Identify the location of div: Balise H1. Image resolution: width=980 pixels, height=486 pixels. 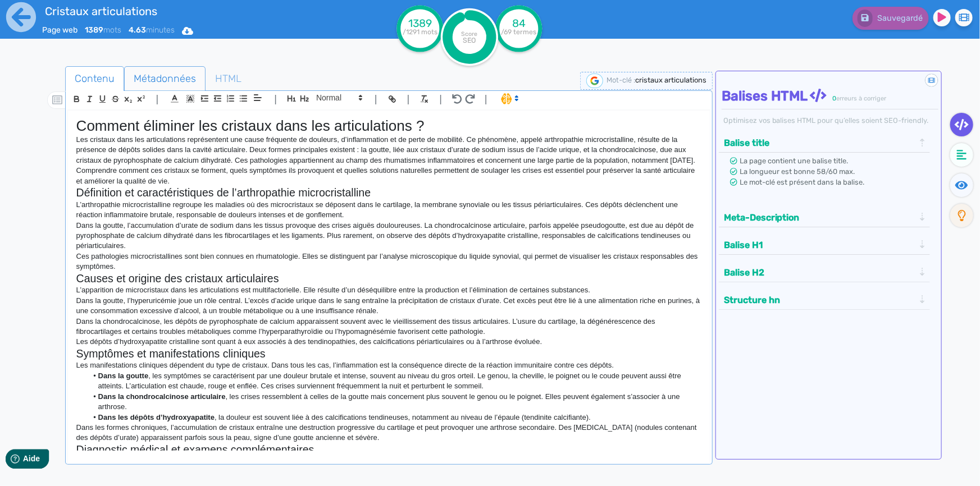
(825, 245).